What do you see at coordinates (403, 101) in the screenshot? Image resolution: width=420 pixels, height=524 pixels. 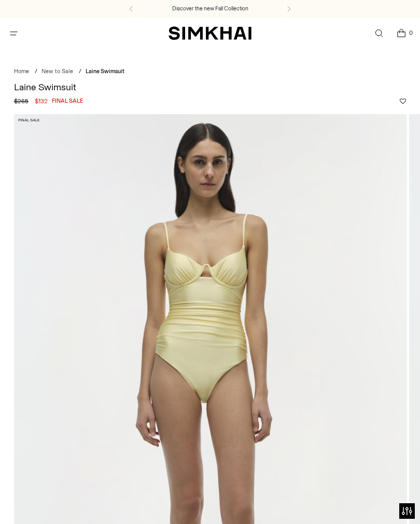 I see `button: Add to Wishlist` at bounding box center [403, 101].